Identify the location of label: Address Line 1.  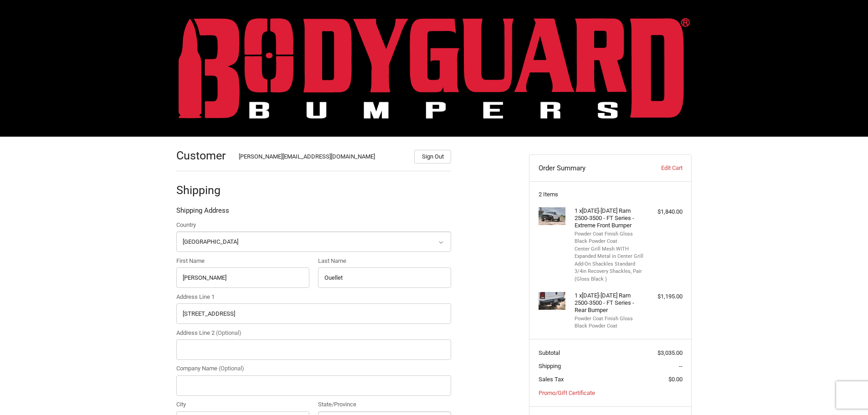
(313, 296).